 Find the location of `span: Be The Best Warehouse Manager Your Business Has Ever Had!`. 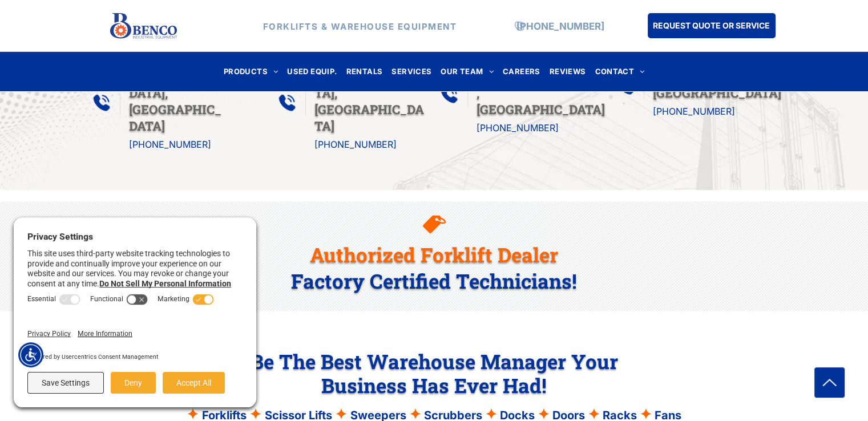

span: Be The Best Warehouse Manager Your Business Has Ever Had! is located at coordinates (434, 373).